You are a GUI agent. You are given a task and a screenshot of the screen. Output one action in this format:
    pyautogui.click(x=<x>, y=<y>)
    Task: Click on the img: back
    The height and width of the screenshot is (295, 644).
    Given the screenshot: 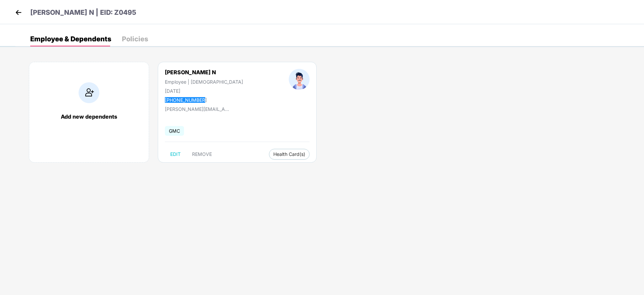 What is the action you would take?
    pyautogui.click(x=19, y=12)
    